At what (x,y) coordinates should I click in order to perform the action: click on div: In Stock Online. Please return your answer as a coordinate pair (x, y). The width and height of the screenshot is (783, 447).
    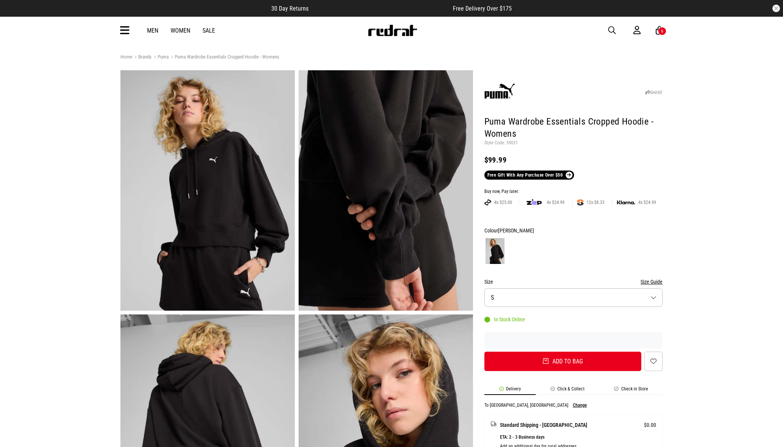
    Looking at the image, I should click on (505, 320).